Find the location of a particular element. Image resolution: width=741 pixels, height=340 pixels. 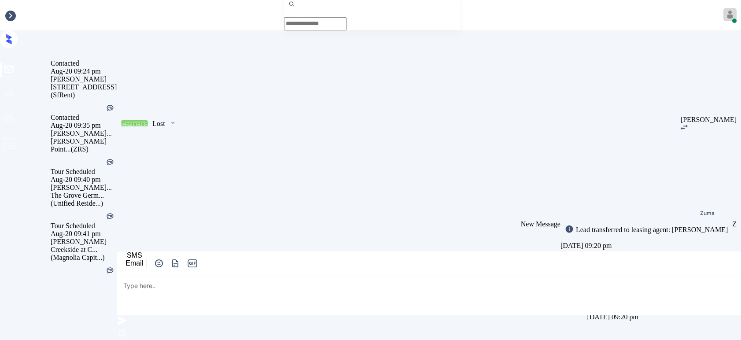

span: profile is located at coordinates (9, 145).